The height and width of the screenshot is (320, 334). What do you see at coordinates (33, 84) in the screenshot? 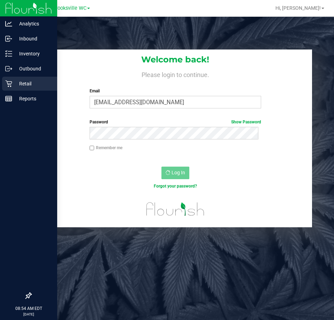
I see `p: Retail` at bounding box center [33, 84].